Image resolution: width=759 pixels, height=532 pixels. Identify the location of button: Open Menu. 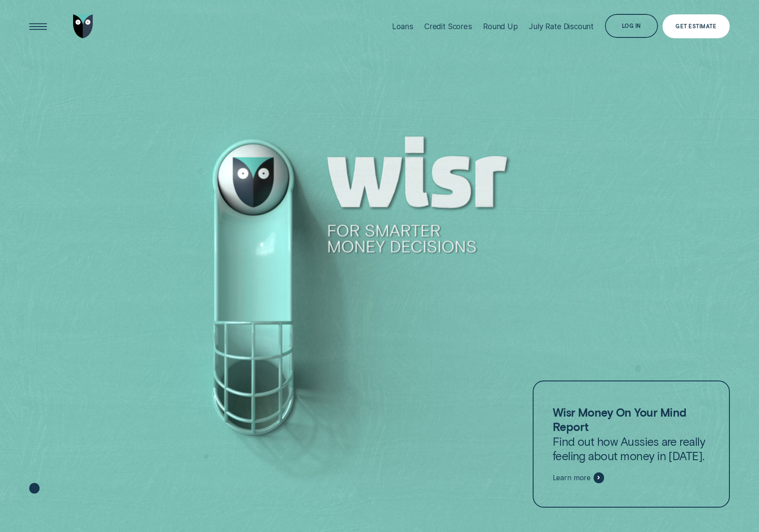
(38, 26).